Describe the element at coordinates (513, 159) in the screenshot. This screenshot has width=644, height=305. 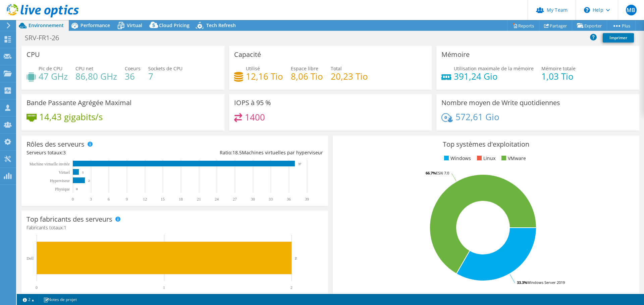
I see `li: VMware` at that location.